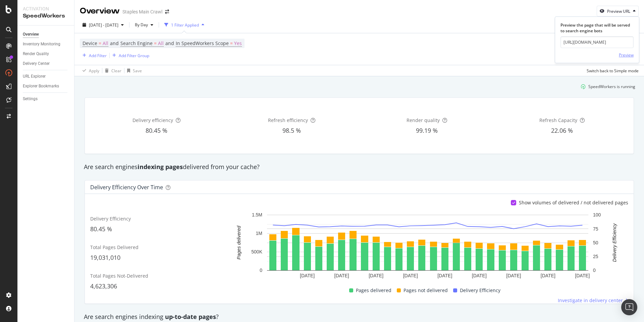 Image resolution: width=644 pixels, height=322 pixels. Describe the element at coordinates (239, 243) in the screenshot. I see `text: Pages delivered` at that location.